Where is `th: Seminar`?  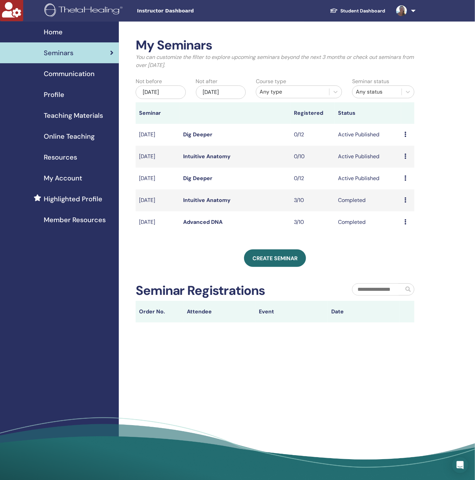
th: Seminar is located at coordinates (157, 113).